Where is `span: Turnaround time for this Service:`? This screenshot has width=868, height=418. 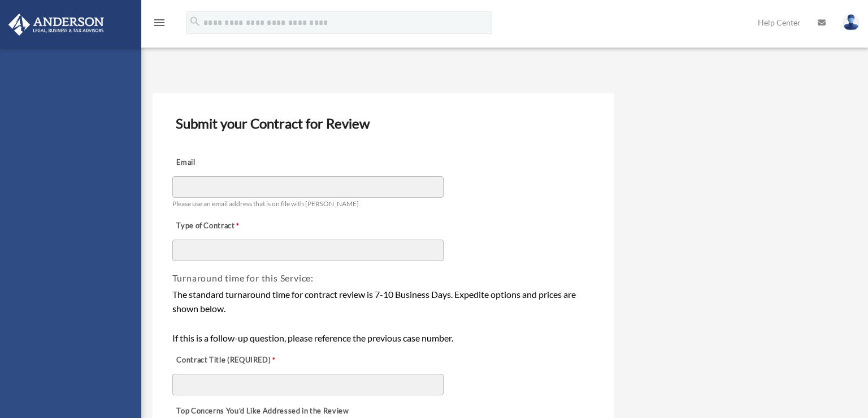
span: Turnaround time for this Service: is located at coordinates (243, 277).